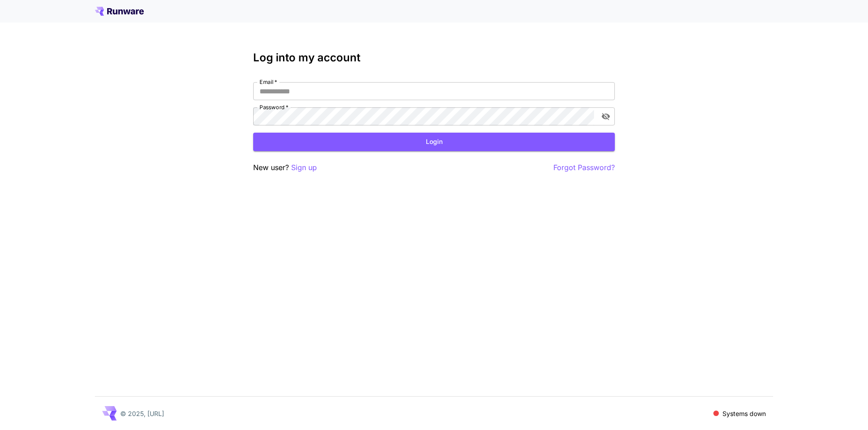 The height and width of the screenshot is (430, 868). Describe the element at coordinates (268, 82) in the screenshot. I see `label: Email` at that location.